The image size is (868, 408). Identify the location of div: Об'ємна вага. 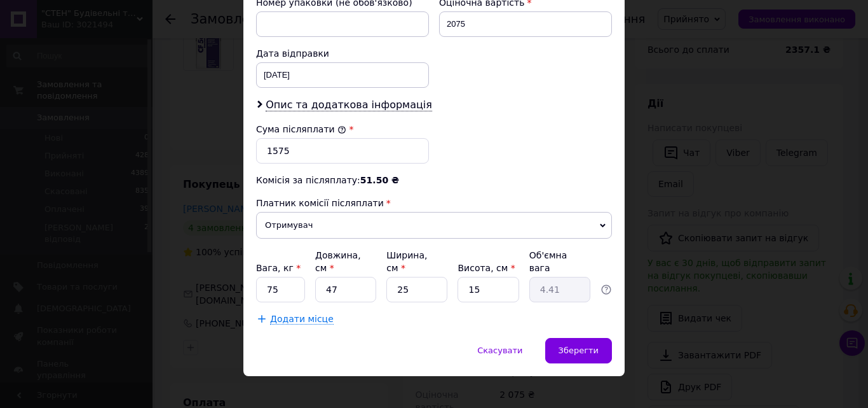
(560, 261).